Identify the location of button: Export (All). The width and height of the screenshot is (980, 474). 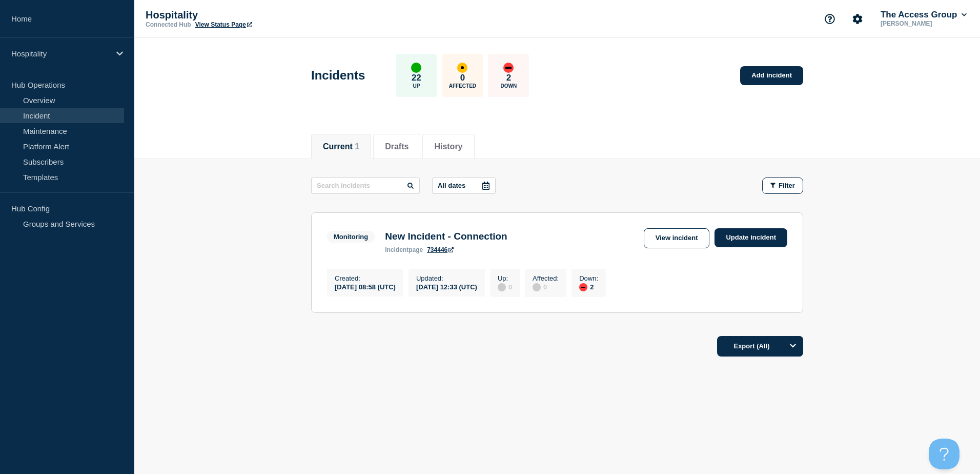
(760, 346).